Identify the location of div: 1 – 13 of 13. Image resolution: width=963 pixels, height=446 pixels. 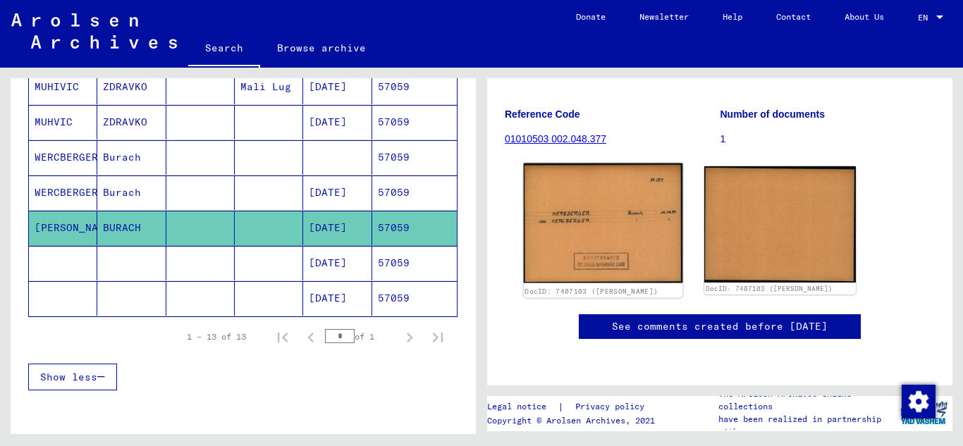
(216, 337).